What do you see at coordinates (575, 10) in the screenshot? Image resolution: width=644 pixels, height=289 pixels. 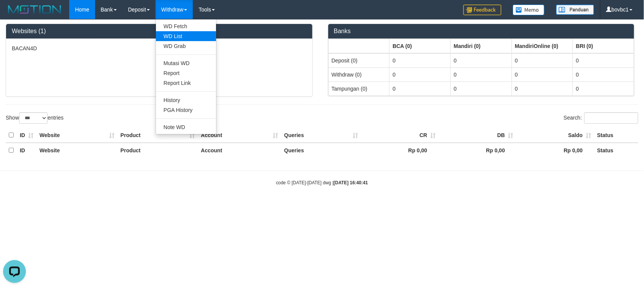 I see `img: panduan.png` at bounding box center [575, 10].